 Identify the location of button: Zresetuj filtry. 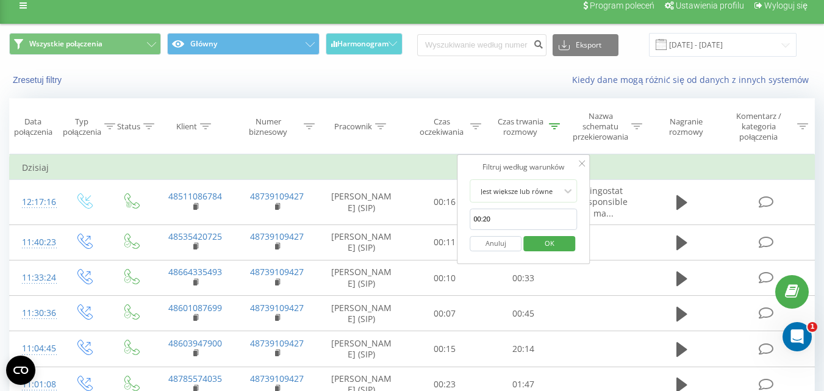
(38, 80).